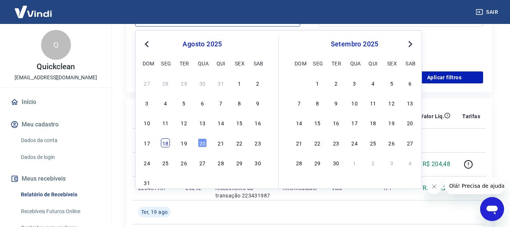  I want to click on div: Choose sábado, 6 de setembro de 2025, so click(410, 83).